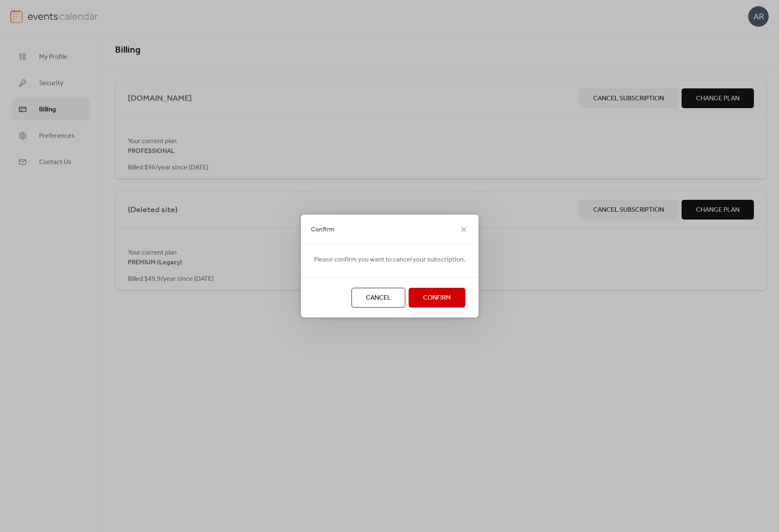 The height and width of the screenshot is (532, 779). What do you see at coordinates (378, 297) in the screenshot?
I see `button: Cancel` at bounding box center [378, 297].